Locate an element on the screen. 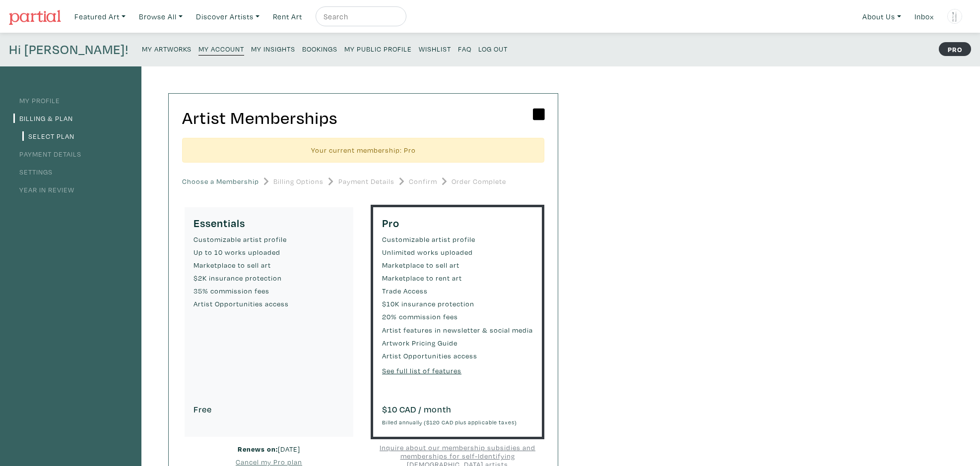 This screenshot has width=980, height=466. a: Rent Art is located at coordinates (287, 16).